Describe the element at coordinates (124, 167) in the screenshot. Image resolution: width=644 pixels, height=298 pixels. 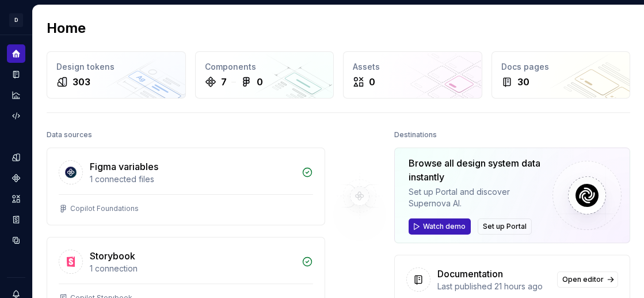
I see `div: Figma variables` at that location.